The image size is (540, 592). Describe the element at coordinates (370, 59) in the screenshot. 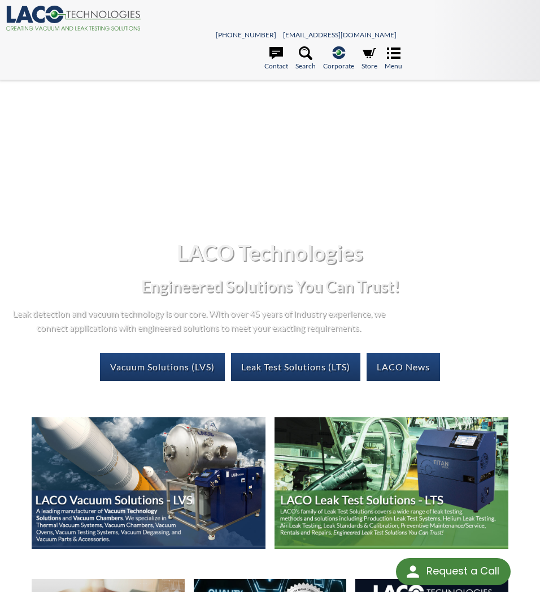

I see `a: Store` at that location.